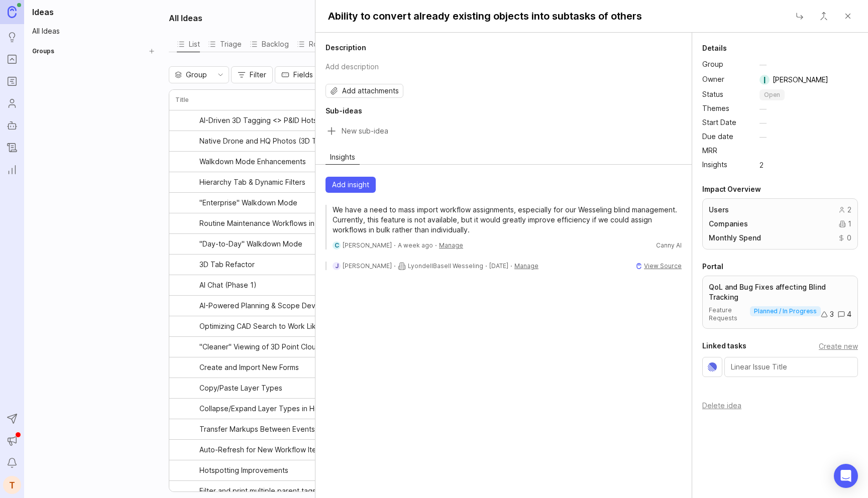 Image resolution: width=868 pixels, height=498 pixels. I want to click on div: Roadmap, so click(318, 44).